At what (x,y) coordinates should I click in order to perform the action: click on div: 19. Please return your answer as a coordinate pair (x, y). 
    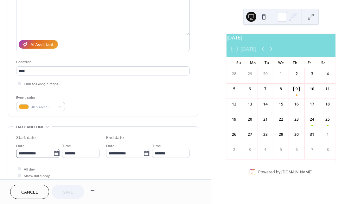
    Looking at the image, I should click on (234, 120).